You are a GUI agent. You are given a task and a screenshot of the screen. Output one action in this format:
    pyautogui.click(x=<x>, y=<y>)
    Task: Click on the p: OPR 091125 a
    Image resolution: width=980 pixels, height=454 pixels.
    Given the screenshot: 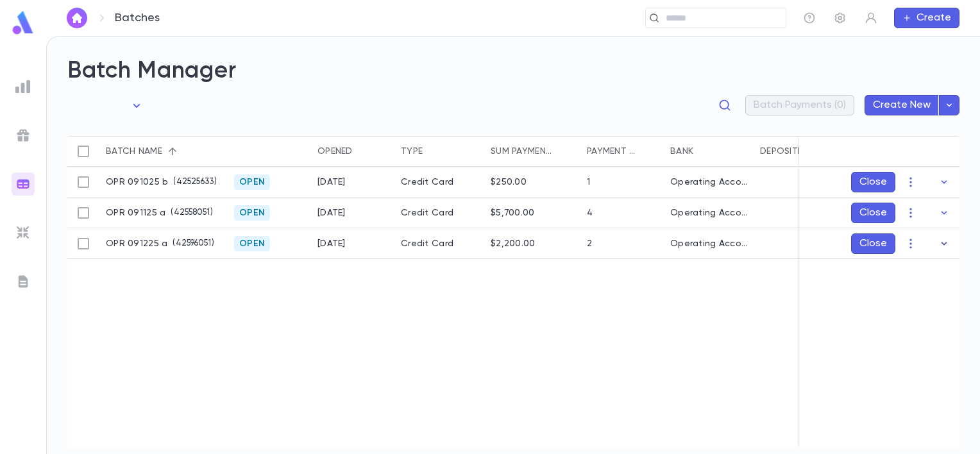 What is the action you would take?
    pyautogui.click(x=135, y=213)
    